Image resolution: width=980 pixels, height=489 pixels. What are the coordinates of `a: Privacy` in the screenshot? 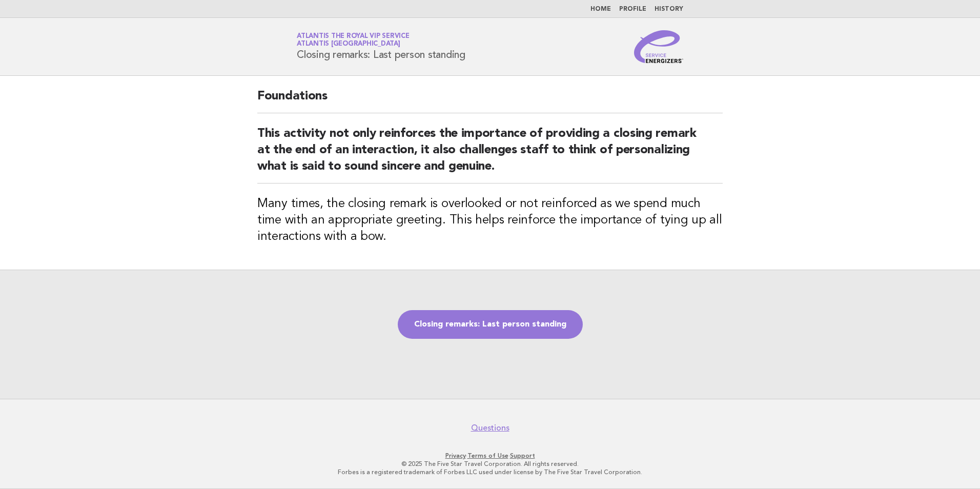 It's located at (456, 456).